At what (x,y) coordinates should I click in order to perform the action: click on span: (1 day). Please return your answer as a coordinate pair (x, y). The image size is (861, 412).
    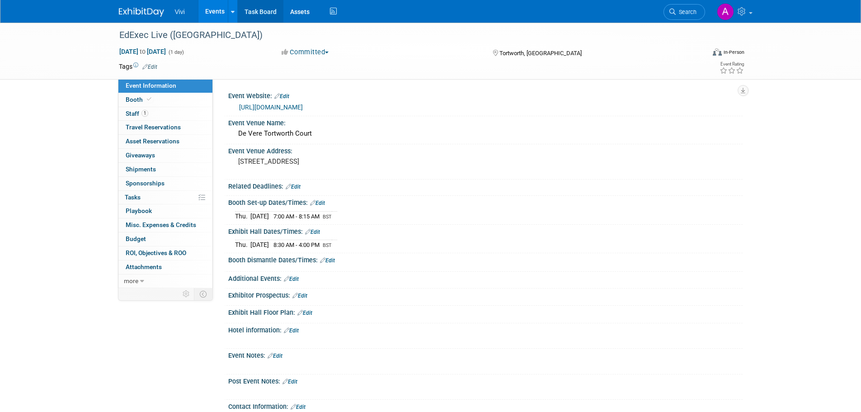
    Looking at the image, I should click on (176, 52).